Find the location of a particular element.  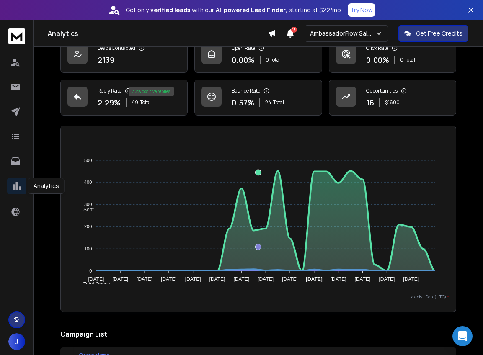

p: 2.29 % is located at coordinates (109, 103).